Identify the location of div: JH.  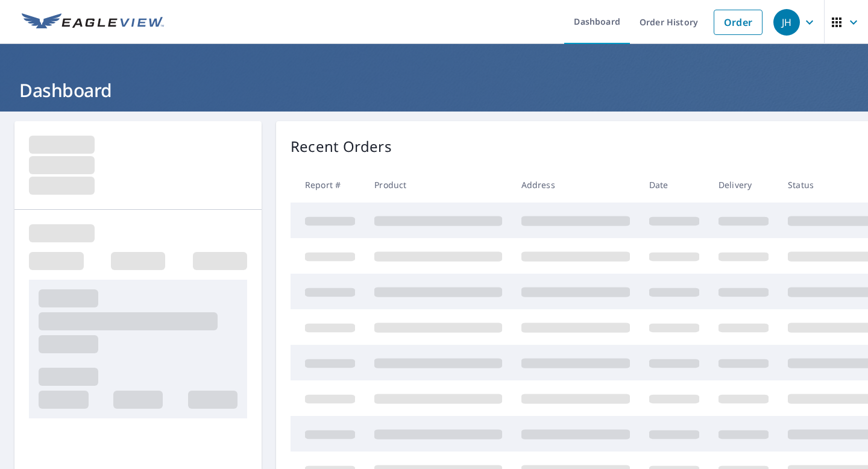
(786, 22).